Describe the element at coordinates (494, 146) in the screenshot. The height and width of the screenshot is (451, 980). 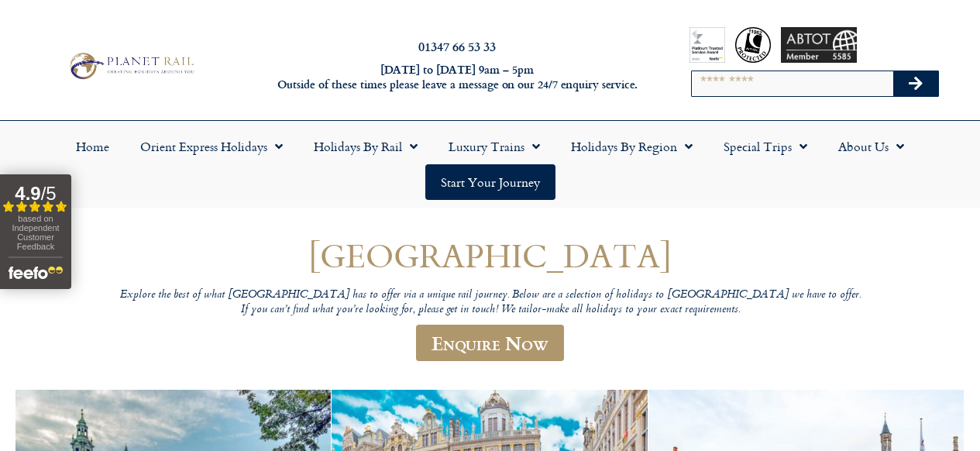
I see `a: Luxury Trains` at that location.